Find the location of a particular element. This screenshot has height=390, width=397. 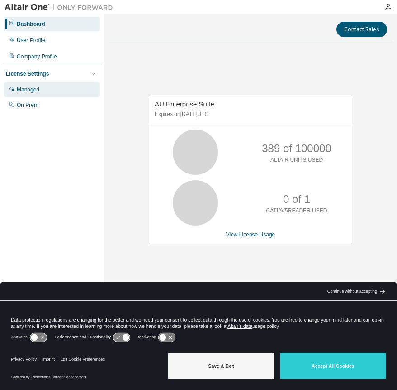

img: Altair One is located at coordinates (61, 7).